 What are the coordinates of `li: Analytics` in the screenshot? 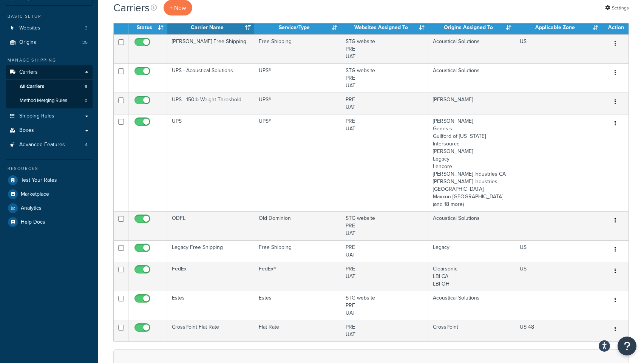 It's located at (49, 208).